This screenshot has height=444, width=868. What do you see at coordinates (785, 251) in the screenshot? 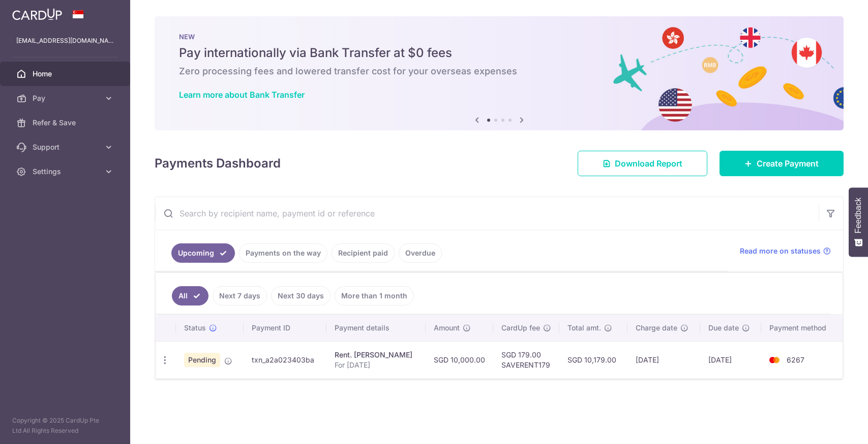
I see `a: Read more on statuses` at bounding box center [785, 251].